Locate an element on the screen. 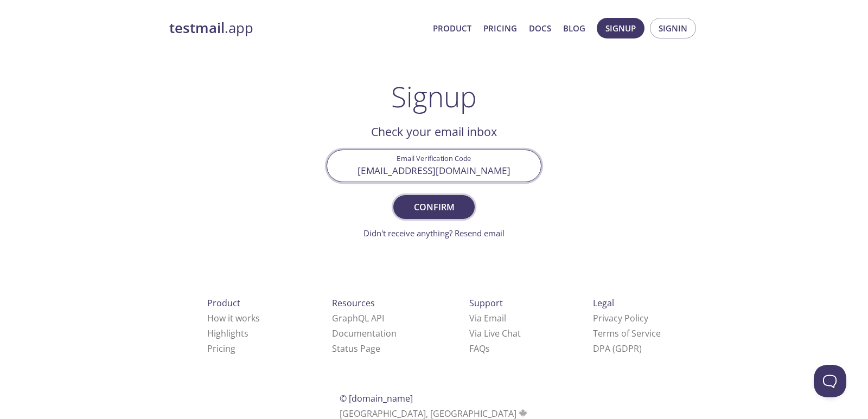 The width and height of the screenshot is (868, 419). a: Docs is located at coordinates (540, 29).